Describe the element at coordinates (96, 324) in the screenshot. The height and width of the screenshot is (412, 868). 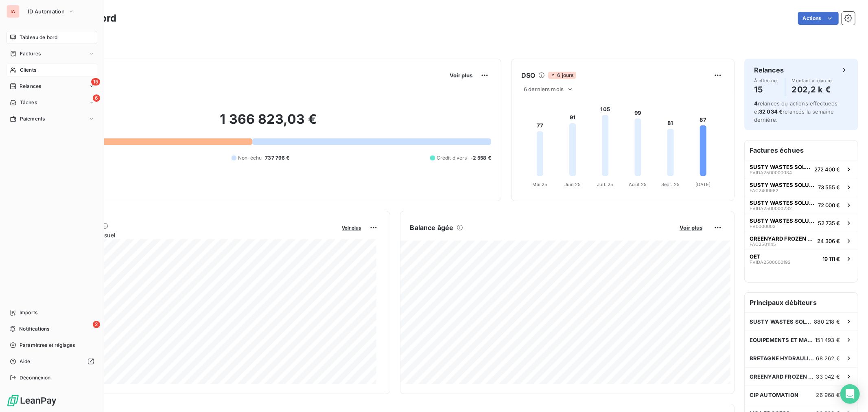
I see `span: 2` at that location.